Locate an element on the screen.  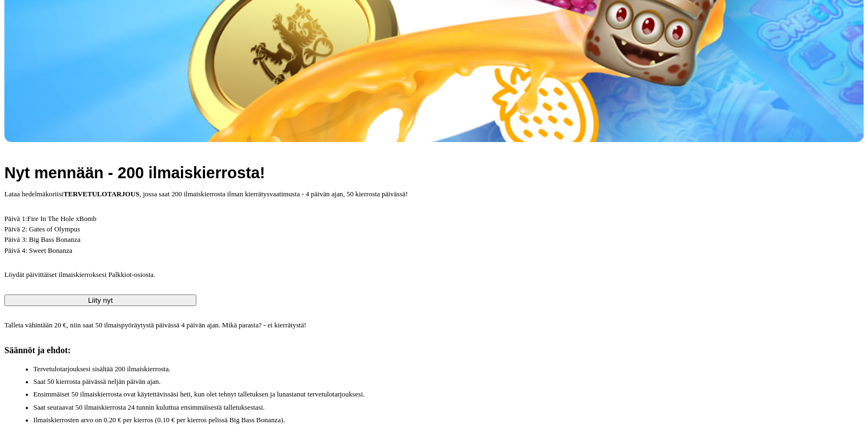
h1: Nyt mennään - 200 ilmaiskierrosta! is located at coordinates (434, 172).